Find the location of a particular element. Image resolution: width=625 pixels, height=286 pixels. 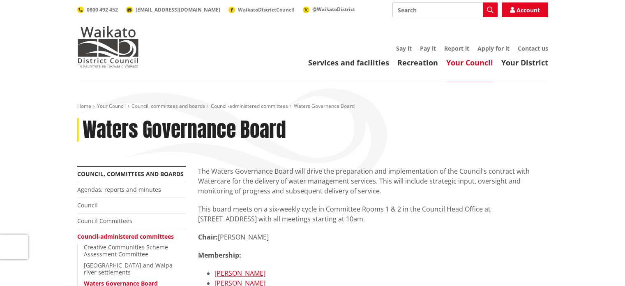

a: @WaikatoDistrict is located at coordinates (329, 9).